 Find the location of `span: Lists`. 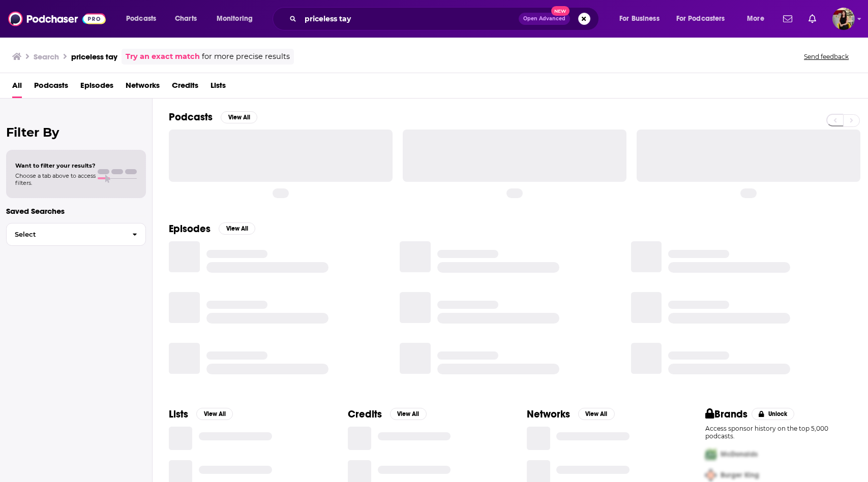

span: Lists is located at coordinates (218, 88).